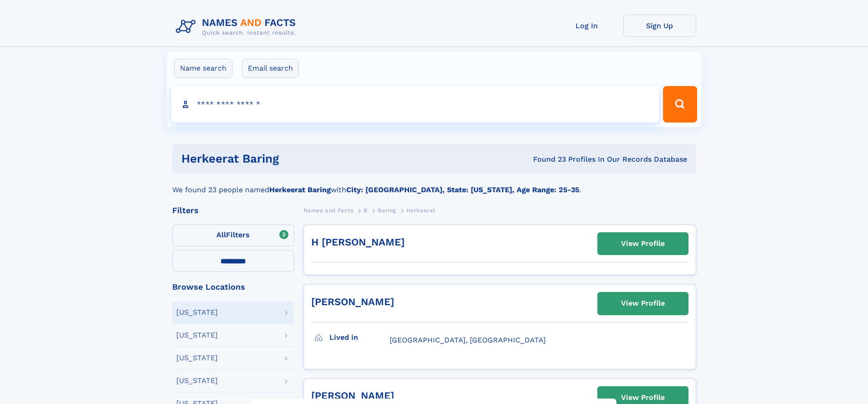  I want to click on a: Baring, so click(387, 210).